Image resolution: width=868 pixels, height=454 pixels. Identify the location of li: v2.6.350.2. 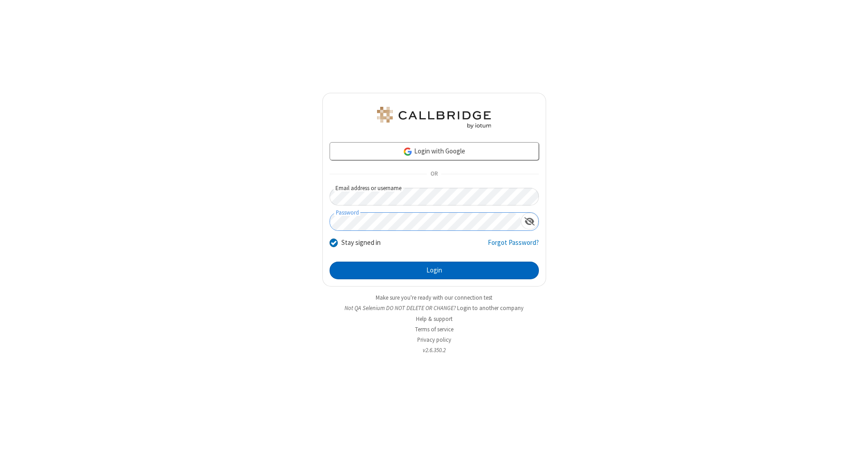
(434, 350).